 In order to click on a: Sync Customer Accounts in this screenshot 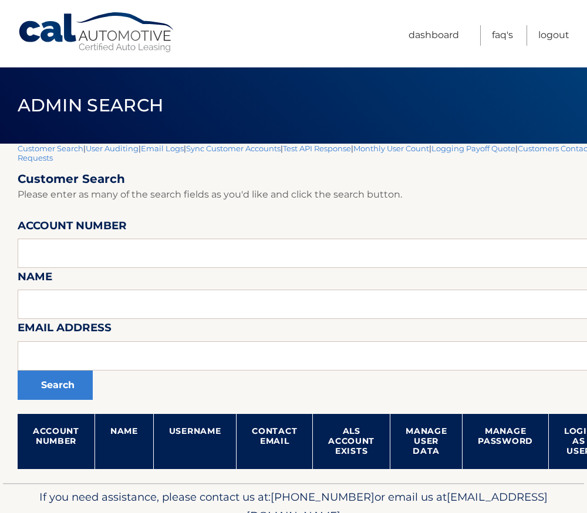, I will do `click(233, 148)`.